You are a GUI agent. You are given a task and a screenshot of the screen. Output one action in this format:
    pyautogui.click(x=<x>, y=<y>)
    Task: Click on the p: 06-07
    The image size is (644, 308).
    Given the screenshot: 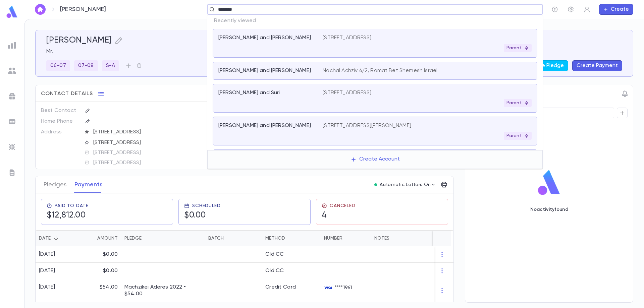 What is the action you would take?
    pyautogui.click(x=58, y=65)
    